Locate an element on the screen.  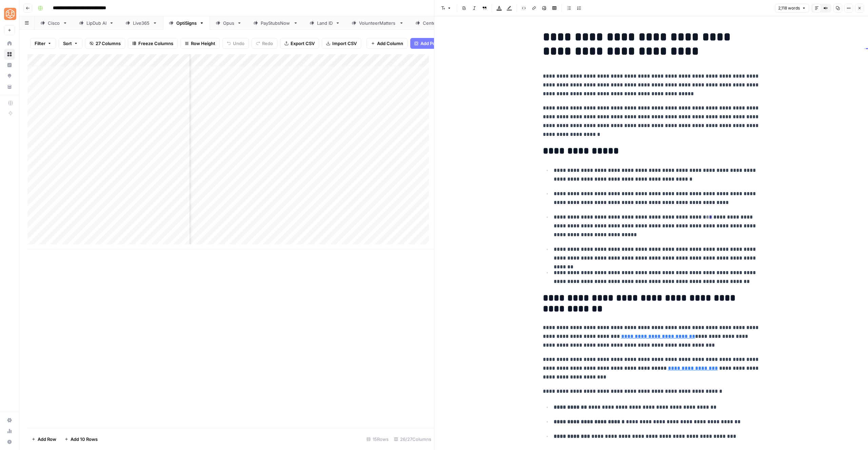
button: Undo is located at coordinates (235, 43).